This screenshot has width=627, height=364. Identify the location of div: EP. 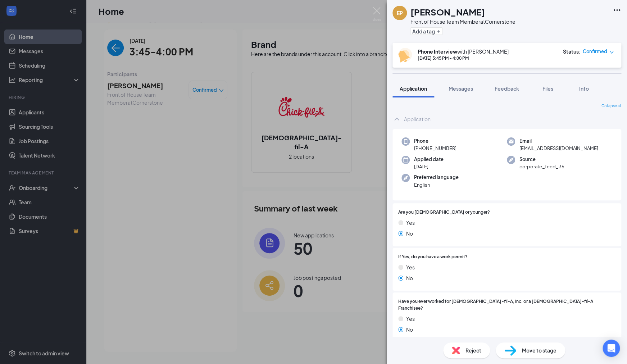
(400, 13).